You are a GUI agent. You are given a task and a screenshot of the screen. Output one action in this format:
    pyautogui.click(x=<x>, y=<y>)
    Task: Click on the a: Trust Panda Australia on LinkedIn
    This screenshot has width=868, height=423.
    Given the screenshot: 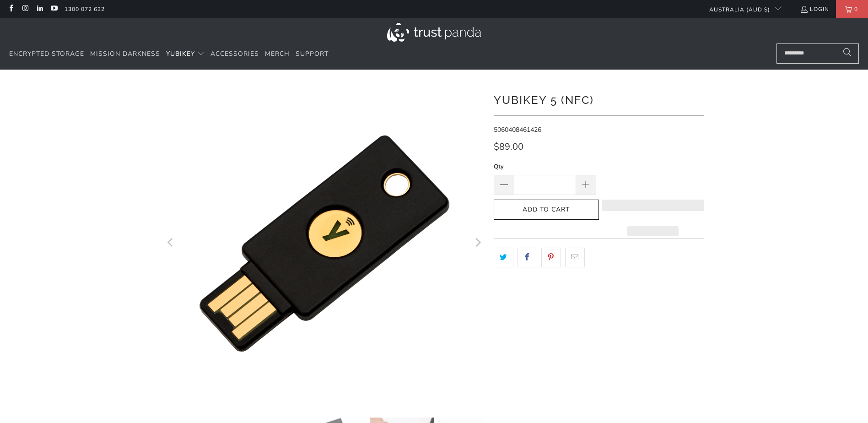 What is the action you would take?
    pyautogui.click(x=39, y=9)
    